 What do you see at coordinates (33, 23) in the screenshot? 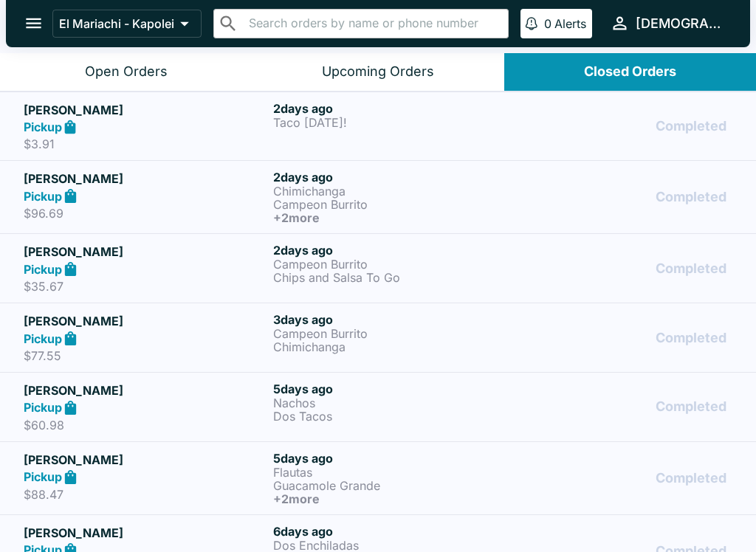
I see `button: open drawer` at bounding box center [33, 23].